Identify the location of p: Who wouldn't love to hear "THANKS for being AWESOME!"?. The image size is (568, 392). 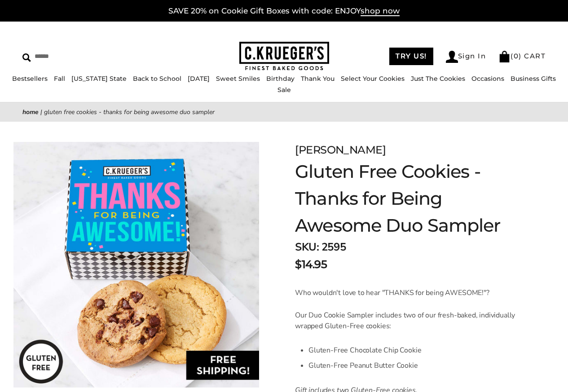
(409, 293).